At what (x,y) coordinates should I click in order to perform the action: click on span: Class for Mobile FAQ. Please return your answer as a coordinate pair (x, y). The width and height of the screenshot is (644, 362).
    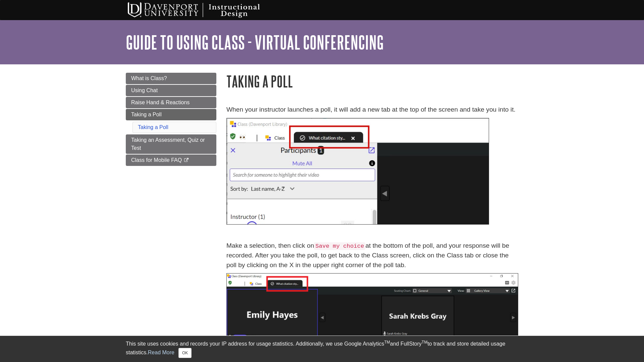
    Looking at the image, I should click on (156, 160).